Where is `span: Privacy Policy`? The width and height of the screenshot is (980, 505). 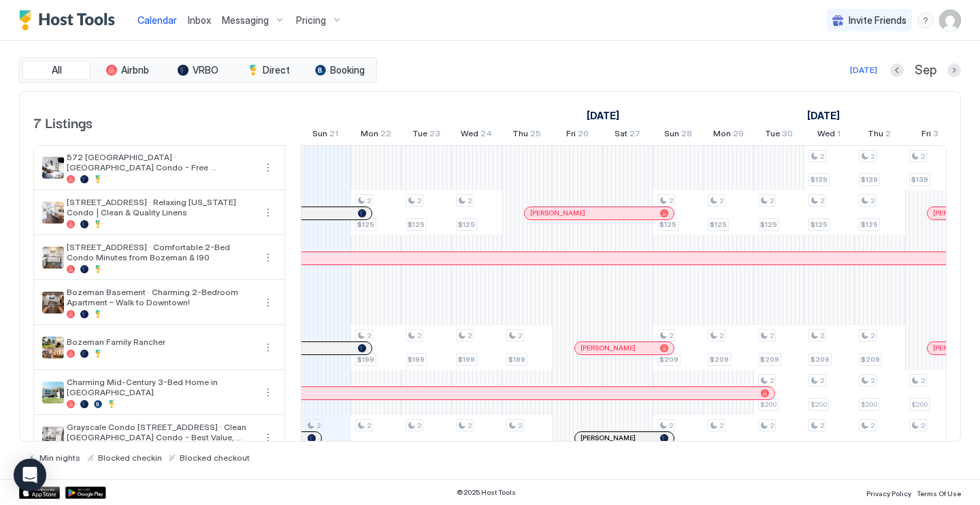 span: Privacy Policy is located at coordinates (889, 493).